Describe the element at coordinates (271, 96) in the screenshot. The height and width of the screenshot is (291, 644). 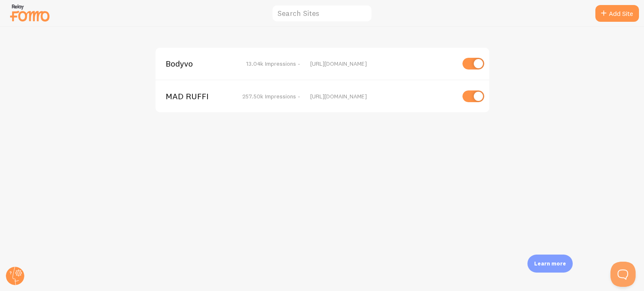
I see `span: 257.50k Impressions -` at that location.